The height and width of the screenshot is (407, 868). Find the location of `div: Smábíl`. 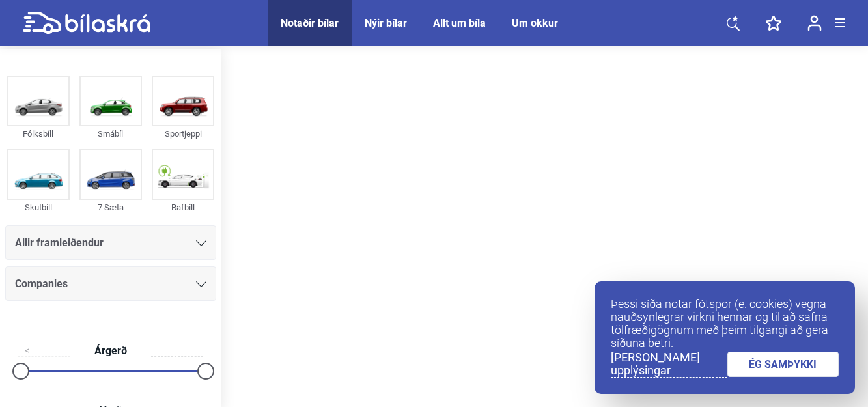

div: Smábíl is located at coordinates (111, 134).